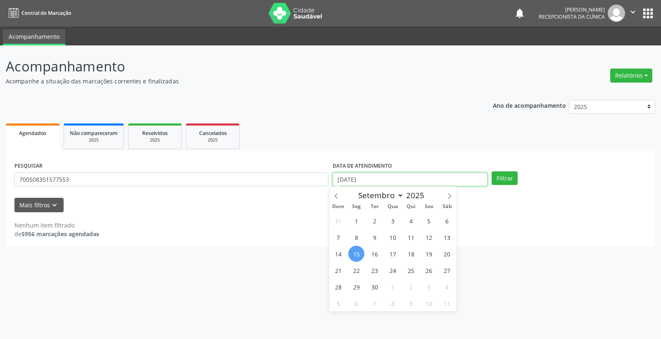  I want to click on button: Relatórios, so click(631, 76).